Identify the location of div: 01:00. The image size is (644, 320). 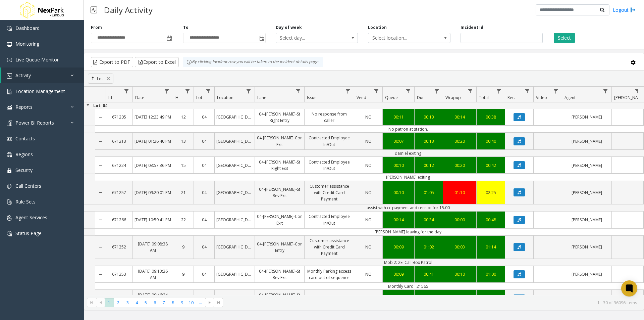
(490, 274).